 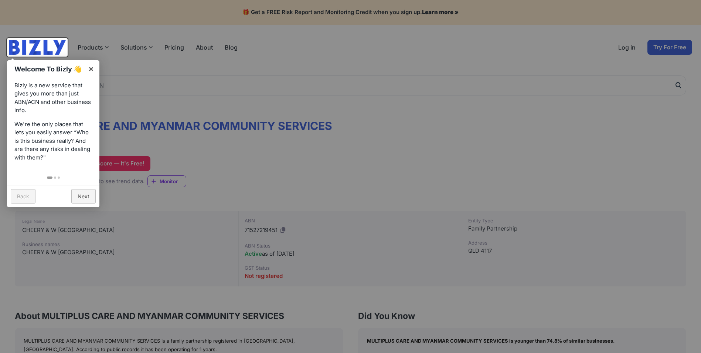 I want to click on p: We're the only places that lets you easily answer “Who is this business really? And are there any..., so click(x=53, y=141).